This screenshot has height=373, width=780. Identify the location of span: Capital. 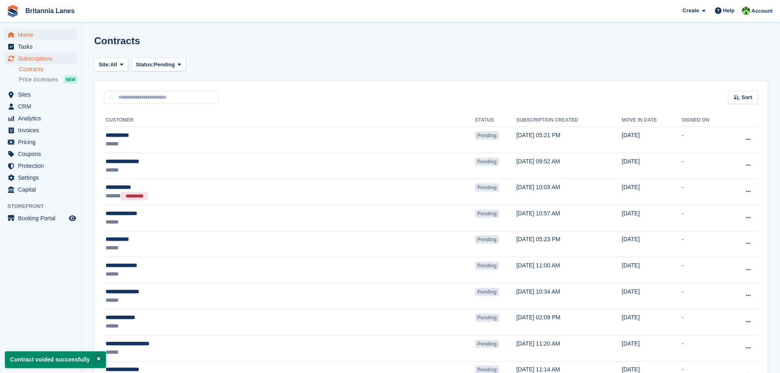
(43, 190).